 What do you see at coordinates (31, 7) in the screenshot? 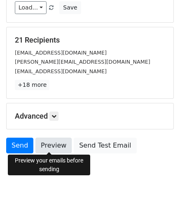
I see `a: Load...` at bounding box center [31, 7].